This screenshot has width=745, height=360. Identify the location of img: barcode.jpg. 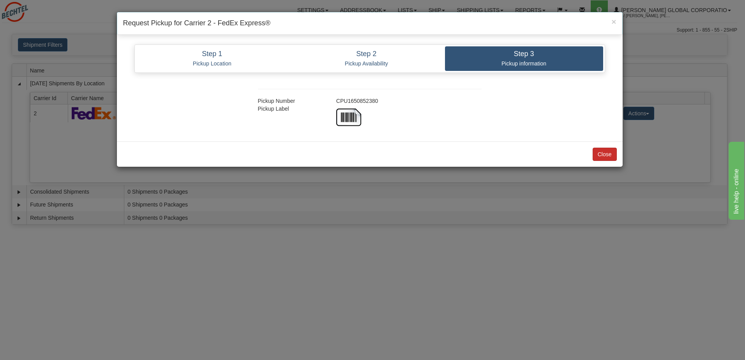
(349, 117).